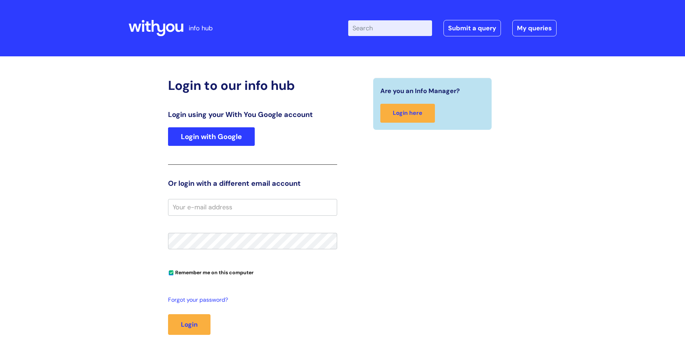 This screenshot has width=685, height=342. What do you see at coordinates (201, 28) in the screenshot?
I see `p: info hub` at bounding box center [201, 28].